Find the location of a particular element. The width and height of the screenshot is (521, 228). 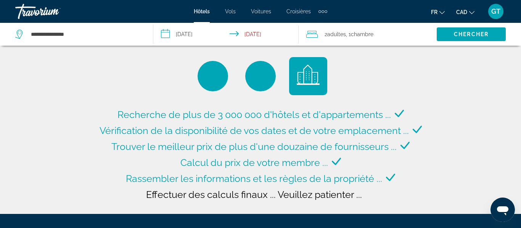

button: Extra navigation items is located at coordinates (322, 11).